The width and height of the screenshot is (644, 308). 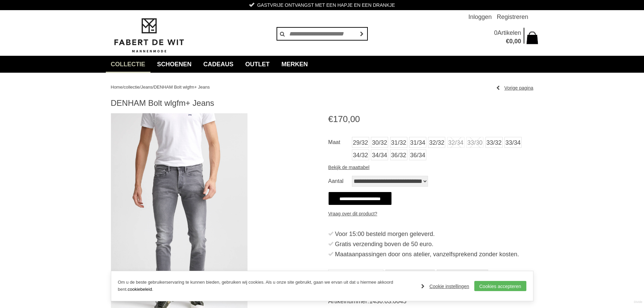 What do you see at coordinates (410, 276) in the screenshot?
I see `a: Merk informatie` at bounding box center [410, 276].